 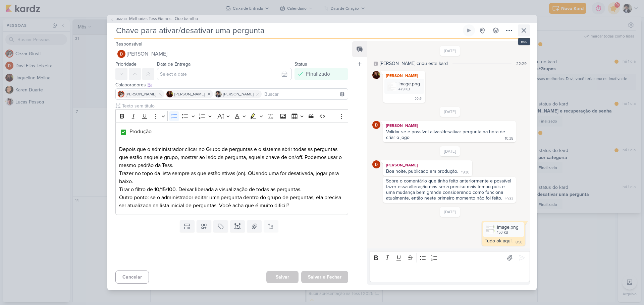 I want to click on div: Validar se e possível ativar/desativar pergunta na hora de criar o jogo, so click(x=446, y=135).